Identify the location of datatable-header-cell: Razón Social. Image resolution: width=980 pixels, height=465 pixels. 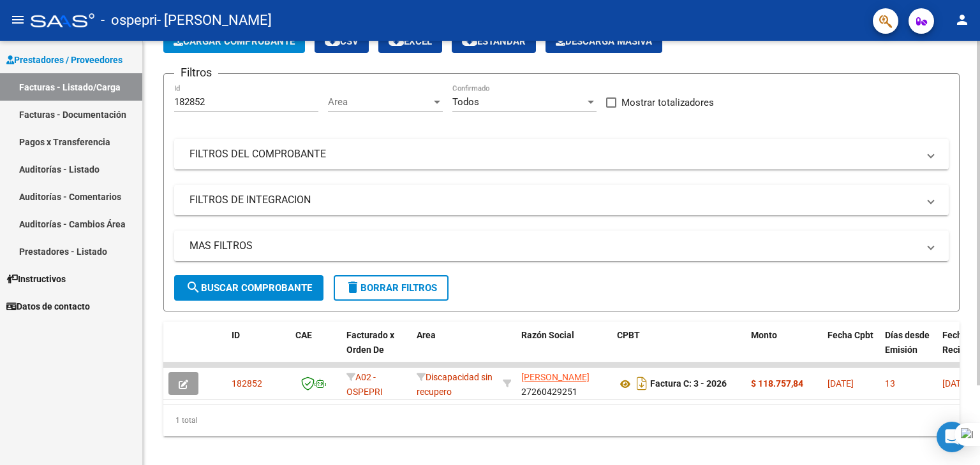
(564, 350).